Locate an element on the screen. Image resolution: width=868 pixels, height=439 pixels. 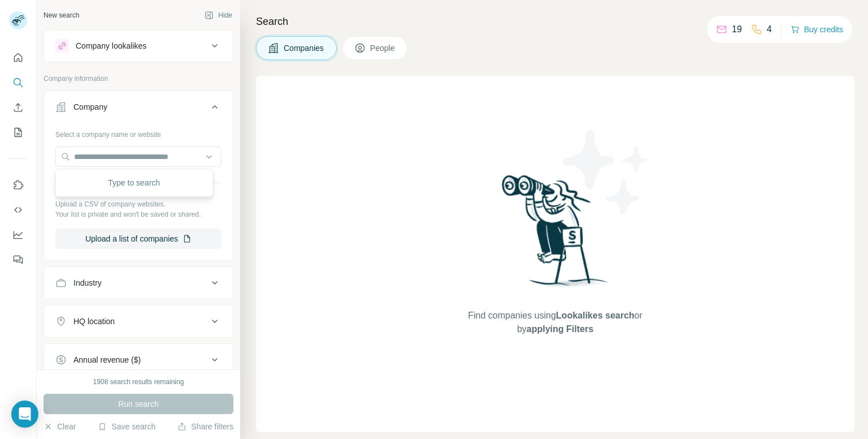
div: 1908 search results remaining is located at coordinates (139, 382).